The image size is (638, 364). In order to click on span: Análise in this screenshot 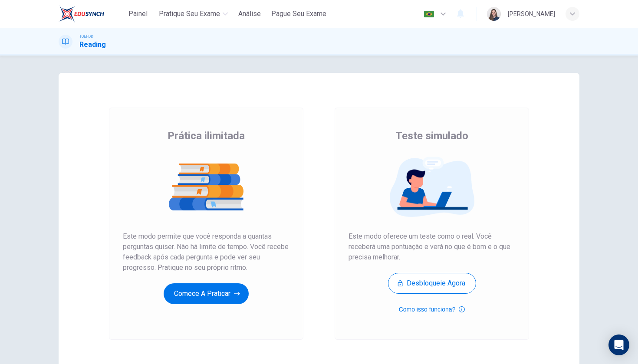, I will do `click(249, 14)`.